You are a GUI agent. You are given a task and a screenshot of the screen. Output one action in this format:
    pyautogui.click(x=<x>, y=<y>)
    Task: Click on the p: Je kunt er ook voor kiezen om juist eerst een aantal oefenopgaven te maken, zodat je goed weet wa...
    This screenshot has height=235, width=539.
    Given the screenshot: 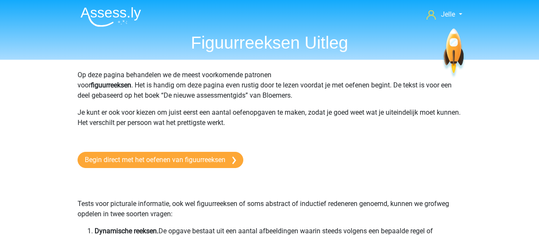 What is the action you would take?
    pyautogui.click(x=270, y=123)
    